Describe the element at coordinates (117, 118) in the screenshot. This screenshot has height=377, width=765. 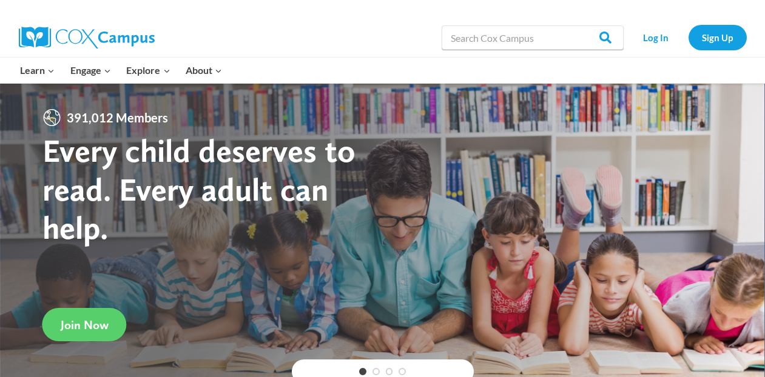
I see `span: 391,012 Members` at that location.